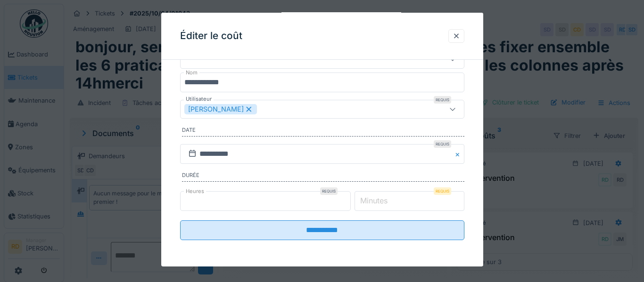 Image resolution: width=644 pixels, height=282 pixels. What do you see at coordinates (374, 201) in the screenshot?
I see `label: Minutes` at bounding box center [374, 201].